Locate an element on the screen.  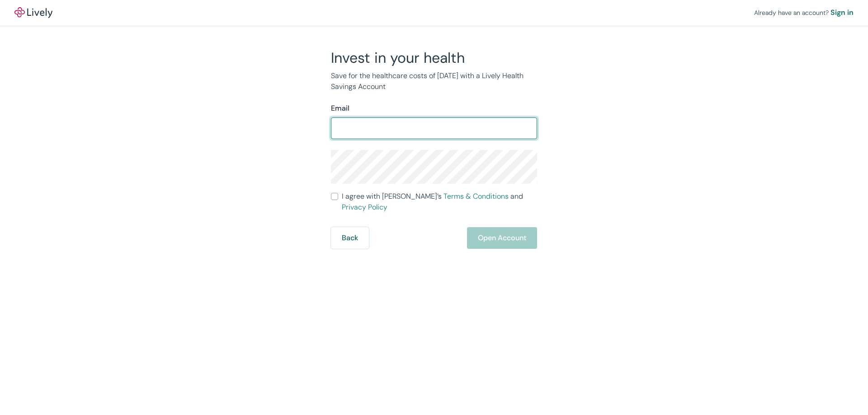
a: Privacy Policy is located at coordinates (365, 207).